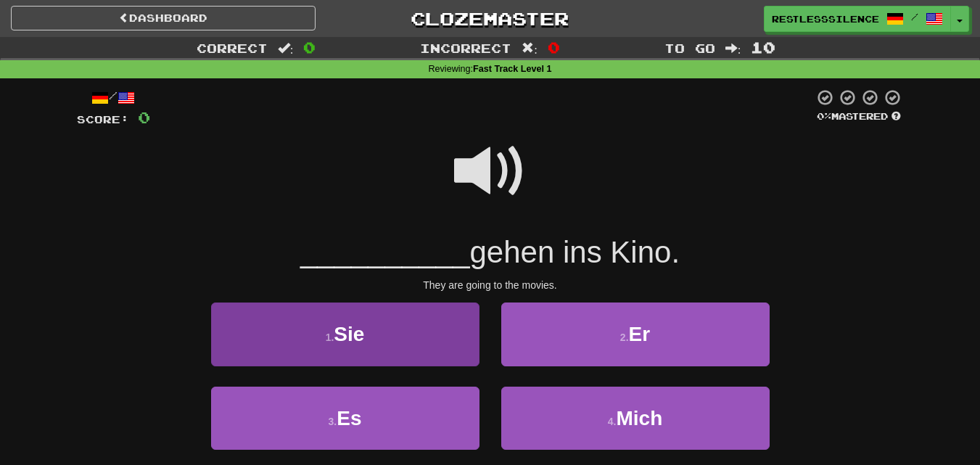 This screenshot has width=980, height=465. What do you see at coordinates (763, 47) in the screenshot?
I see `span: 10` at bounding box center [763, 47].